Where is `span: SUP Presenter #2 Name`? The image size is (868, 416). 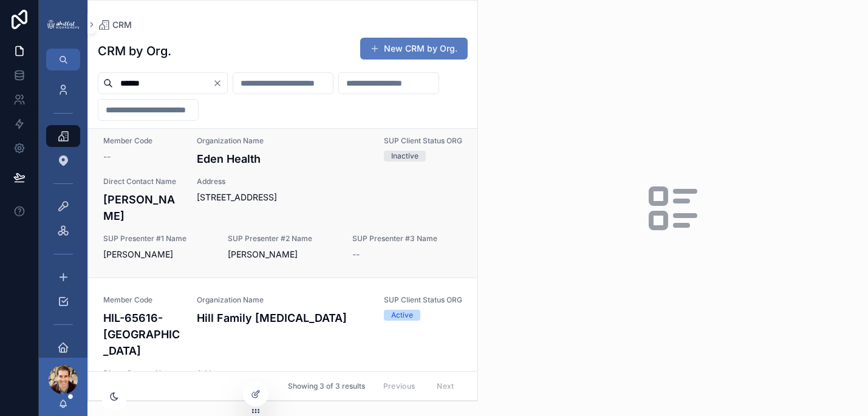
span: SUP Presenter #2 Name is located at coordinates (283, 239).